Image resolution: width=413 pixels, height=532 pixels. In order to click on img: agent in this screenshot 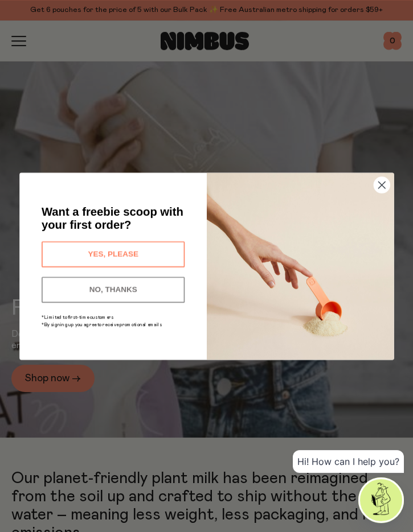, I will do `click(381, 500)`.